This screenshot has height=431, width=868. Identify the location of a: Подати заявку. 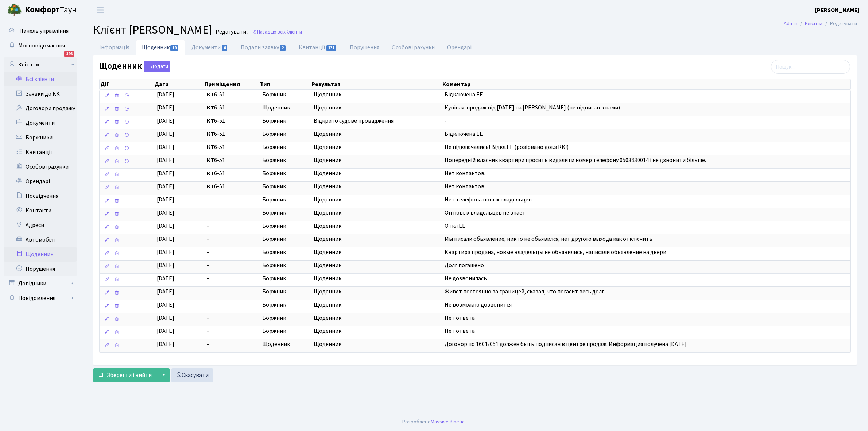
(263, 47).